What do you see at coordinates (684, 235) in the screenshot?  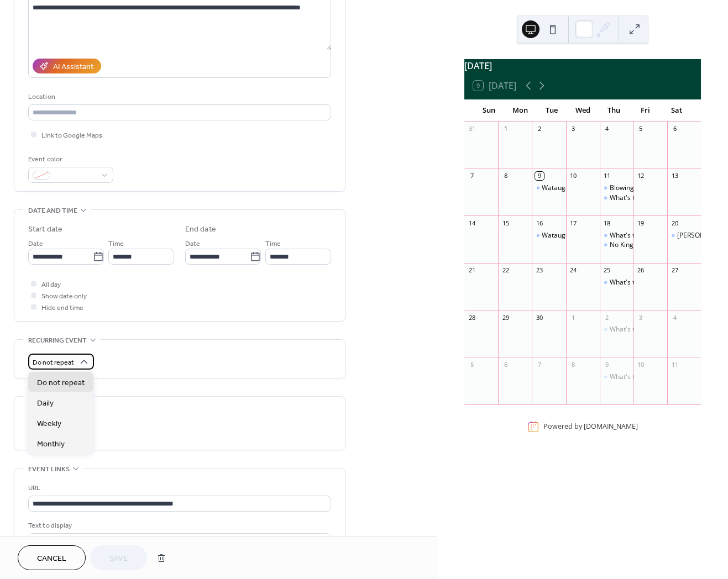 I see `div: Lincoln-Reagan Dinner: Jim Jordan` at bounding box center [684, 235].